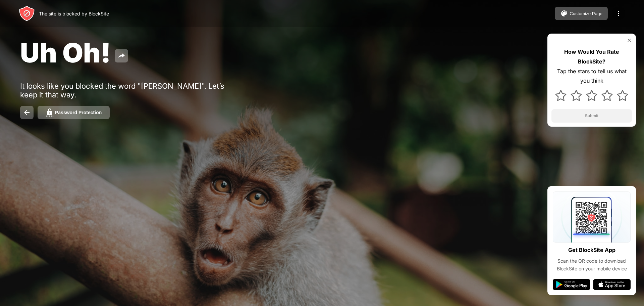  What do you see at coordinates (592, 217) in the screenshot?
I see `img: qrcode.svg` at bounding box center [592, 217].